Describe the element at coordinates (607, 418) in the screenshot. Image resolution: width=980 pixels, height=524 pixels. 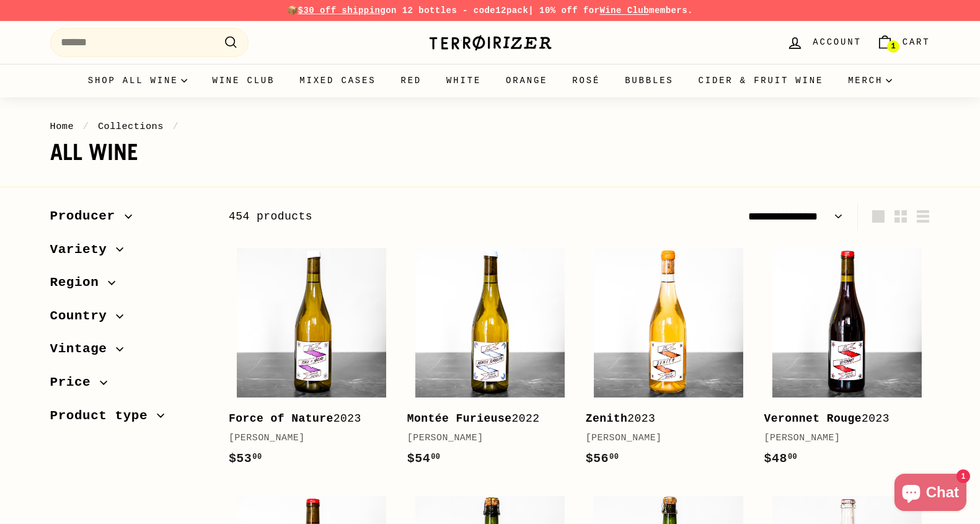
I see `b: Zenith` at that location.